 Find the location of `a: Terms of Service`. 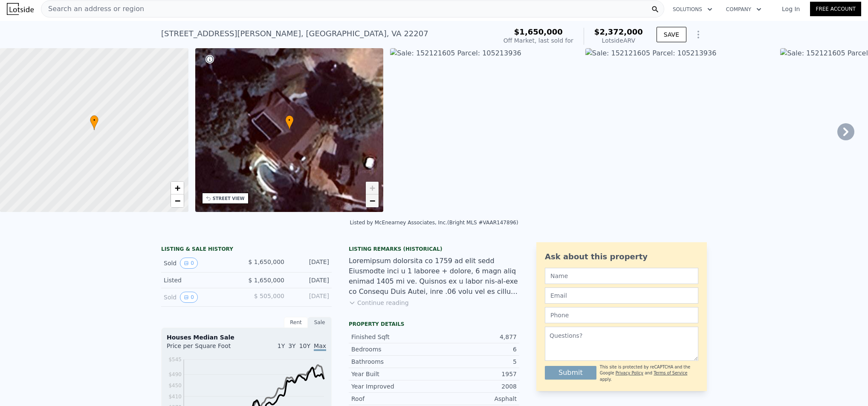

a: Terms of Service is located at coordinates (670, 373).